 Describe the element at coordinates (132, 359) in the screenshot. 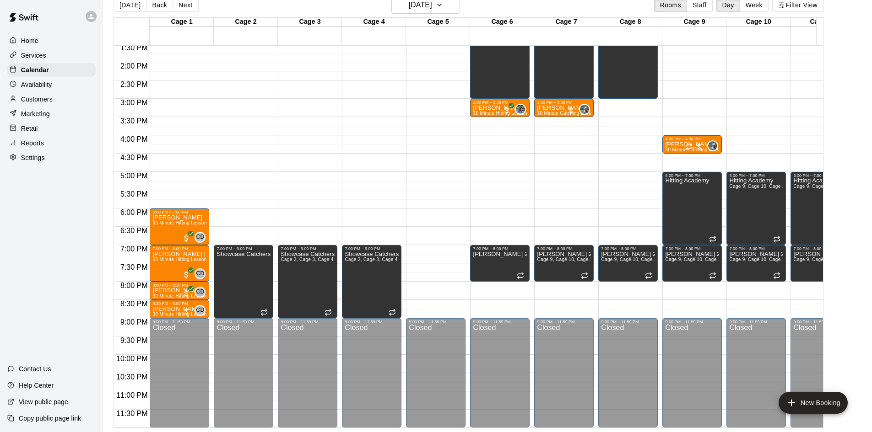

I see `span: 10:00 PM` at that location.